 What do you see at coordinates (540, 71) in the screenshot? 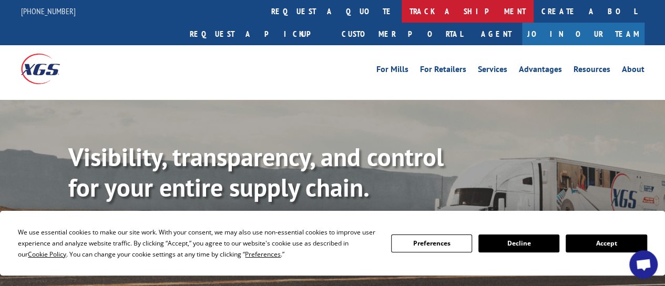
I see `a: Advantages` at bounding box center [540, 71].